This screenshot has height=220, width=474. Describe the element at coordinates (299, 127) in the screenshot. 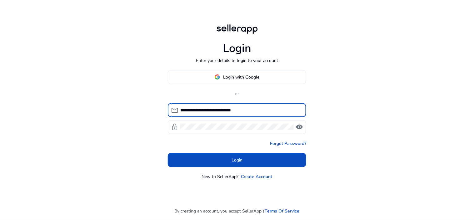

I see `span: visibility` at that location.